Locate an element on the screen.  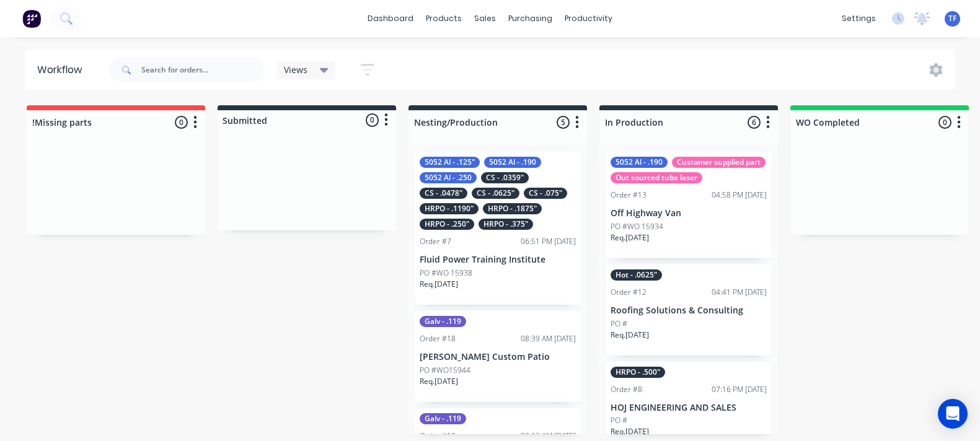
span: Views is located at coordinates (296, 69).